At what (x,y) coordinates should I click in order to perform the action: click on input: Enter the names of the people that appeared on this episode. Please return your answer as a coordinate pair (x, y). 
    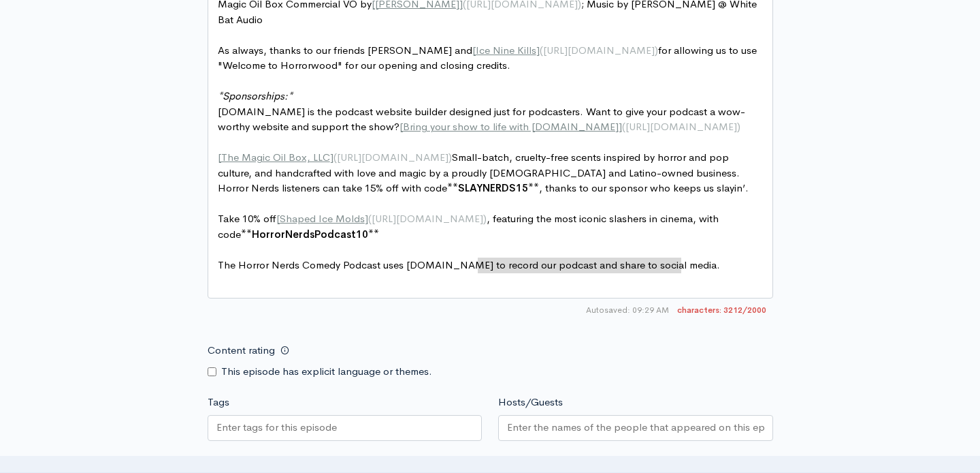
    Looking at the image, I should click on (635, 427).